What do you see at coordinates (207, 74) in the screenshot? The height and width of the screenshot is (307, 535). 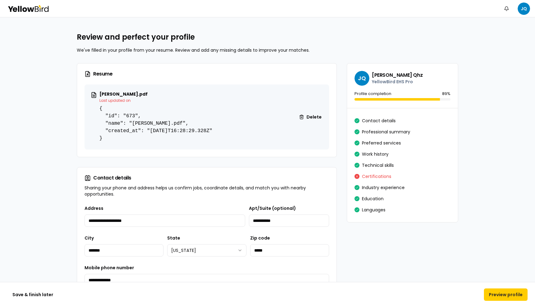 I see `h3: Resume` at bounding box center [207, 74].